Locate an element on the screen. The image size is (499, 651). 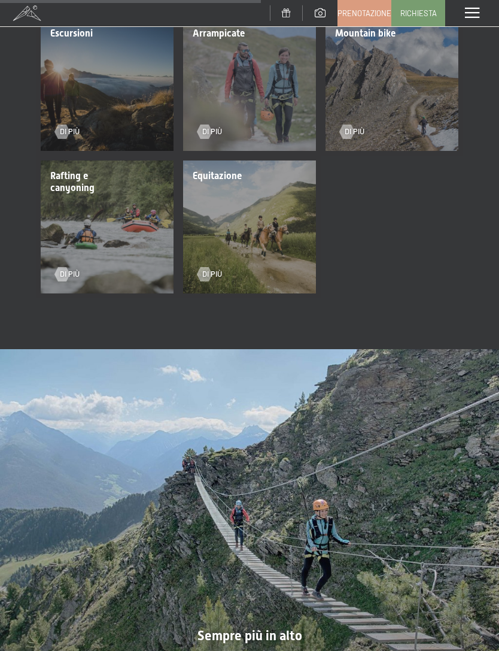
span: Arrampicate is located at coordinates (218, 33).